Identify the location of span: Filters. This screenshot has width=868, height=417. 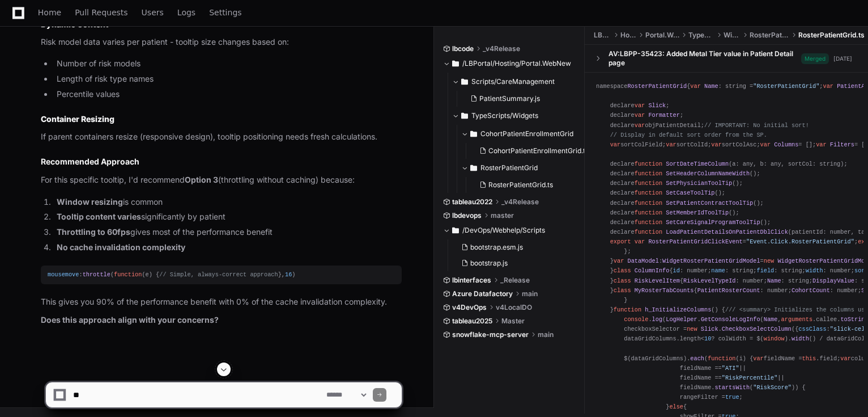
(842, 145).